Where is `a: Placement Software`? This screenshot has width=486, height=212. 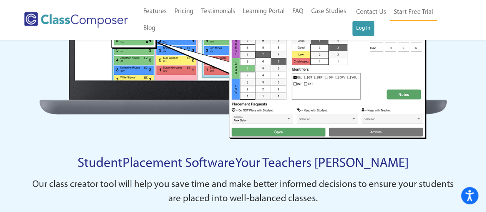
a: Placement Software is located at coordinates (179, 163).